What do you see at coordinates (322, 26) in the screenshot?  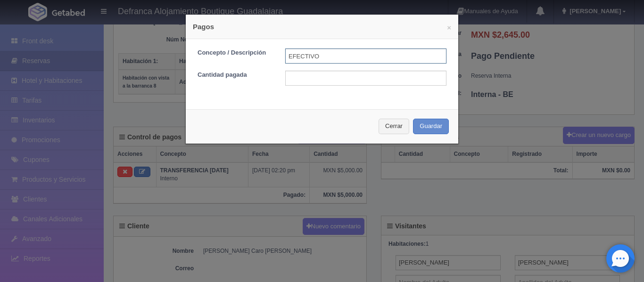 I see `h4: Pagos` at bounding box center [322, 26].